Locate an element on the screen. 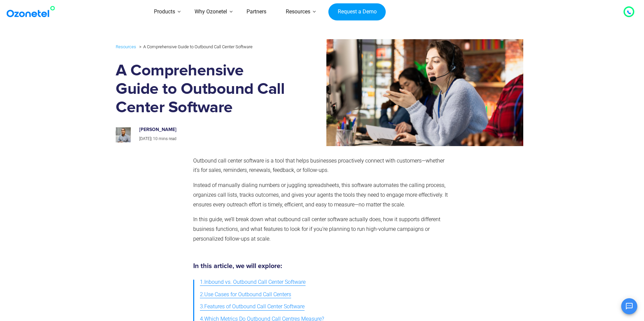 The width and height of the screenshot is (644, 321). h1: A Comprehensive Guide to Outbound Call Center Software is located at coordinates (202, 89).